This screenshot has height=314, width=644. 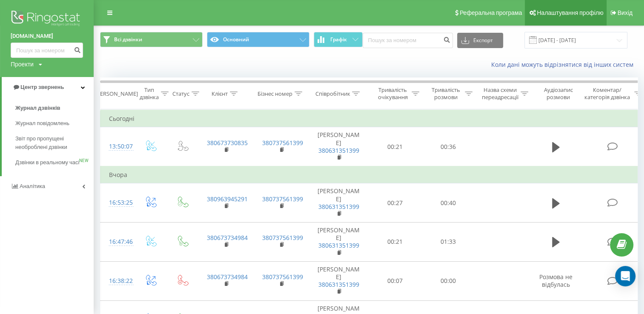 I want to click on div: Тривалість розмови, so click(x=446, y=94).